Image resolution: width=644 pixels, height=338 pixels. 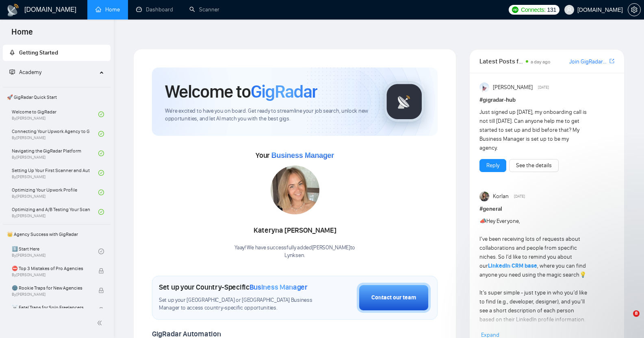 What do you see at coordinates (12, 52) in the screenshot?
I see `span: rocket` at bounding box center [12, 52].